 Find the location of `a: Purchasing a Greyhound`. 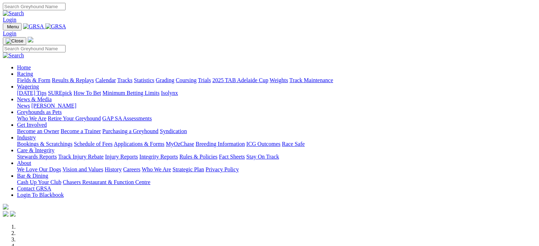

a: Purchasing a Greyhound is located at coordinates (131, 131).